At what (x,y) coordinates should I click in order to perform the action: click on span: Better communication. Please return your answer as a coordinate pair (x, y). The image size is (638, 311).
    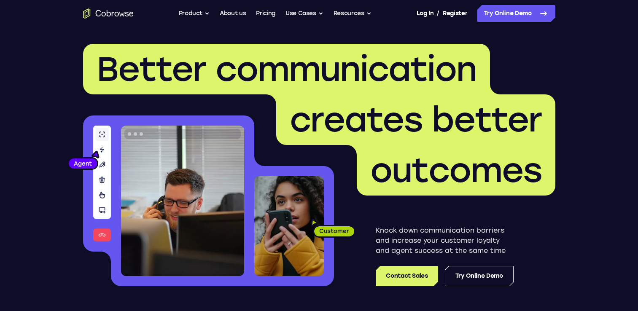
    Looking at the image, I should click on (286, 69).